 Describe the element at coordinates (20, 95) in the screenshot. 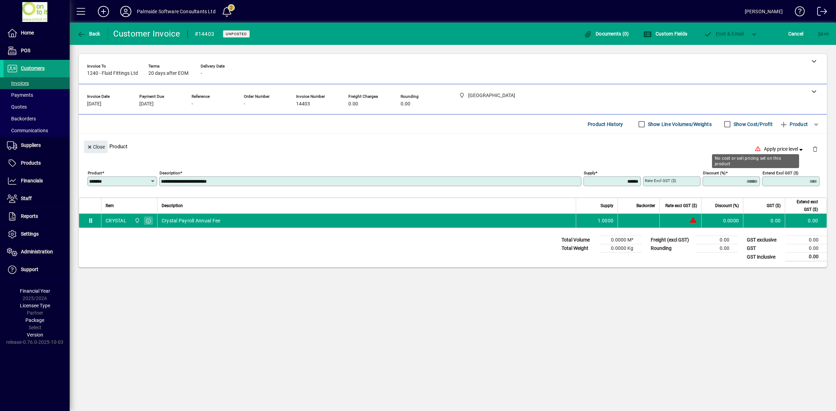

I see `span: Payments` at that location.